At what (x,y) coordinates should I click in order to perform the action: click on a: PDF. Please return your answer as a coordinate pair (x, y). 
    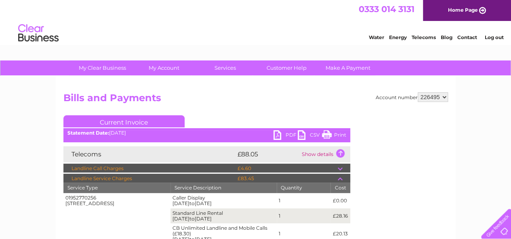
    Looking at the image, I should click on (285, 136).